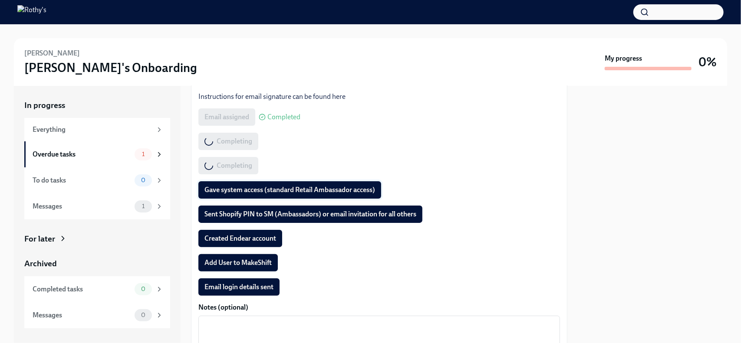 The width and height of the screenshot is (741, 343). What do you see at coordinates (39, 239) in the screenshot?
I see `div: For later` at bounding box center [39, 239].